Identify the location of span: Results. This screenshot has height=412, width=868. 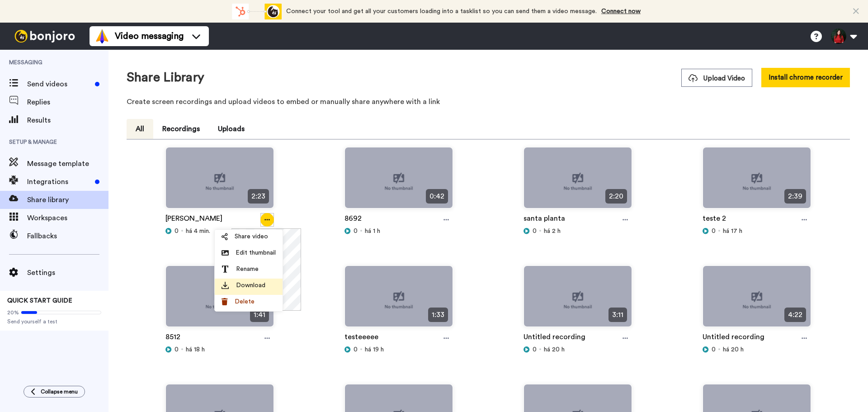
(68, 120).